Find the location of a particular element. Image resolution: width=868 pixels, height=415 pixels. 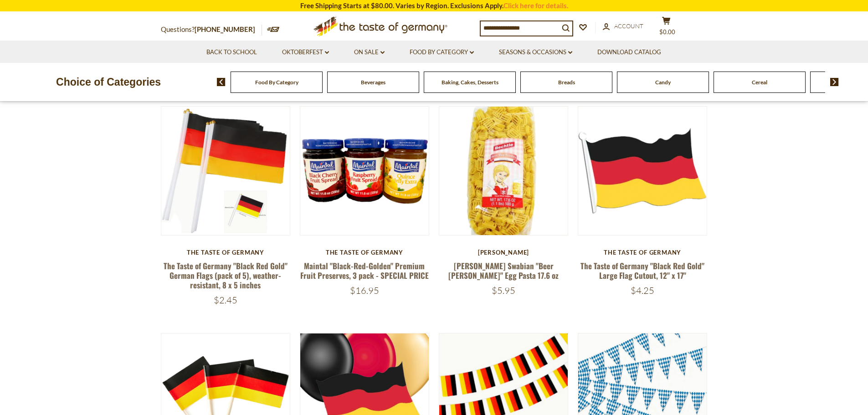

a: Candy is located at coordinates (663, 82).